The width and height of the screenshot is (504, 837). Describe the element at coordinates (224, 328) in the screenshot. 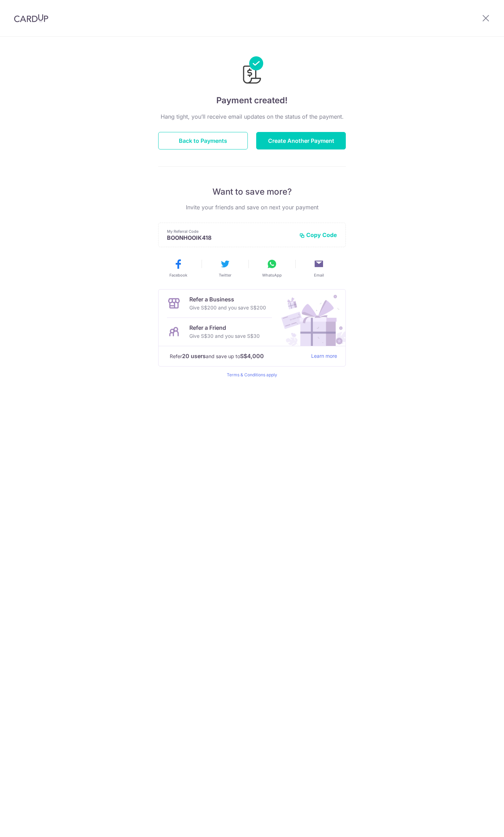

I see `p: Refer a Friend` at that location.